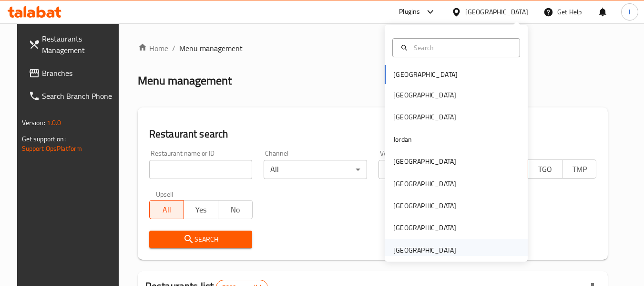 The width and height of the screenshot is (644, 286). What do you see at coordinates (580, 169) in the screenshot?
I see `span: TMP` at bounding box center [580, 169].